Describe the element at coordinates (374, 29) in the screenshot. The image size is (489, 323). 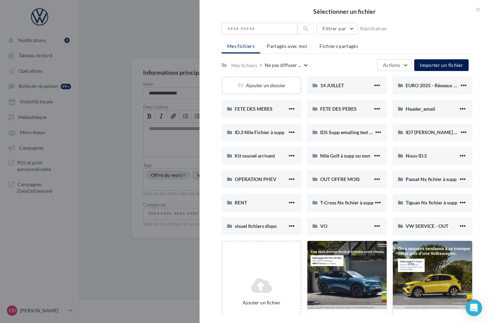
I see `button: Réinitialiser` at that location.